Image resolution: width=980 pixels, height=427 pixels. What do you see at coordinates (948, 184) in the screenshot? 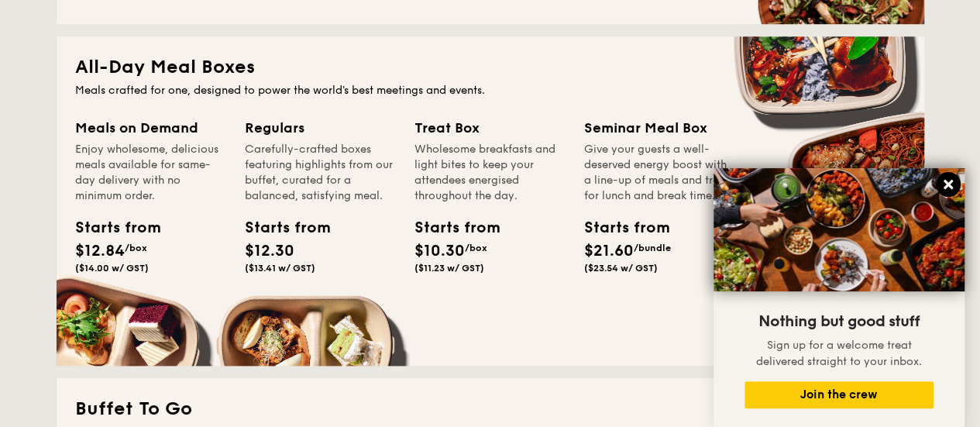
I see `button: Close` at bounding box center [948, 184].